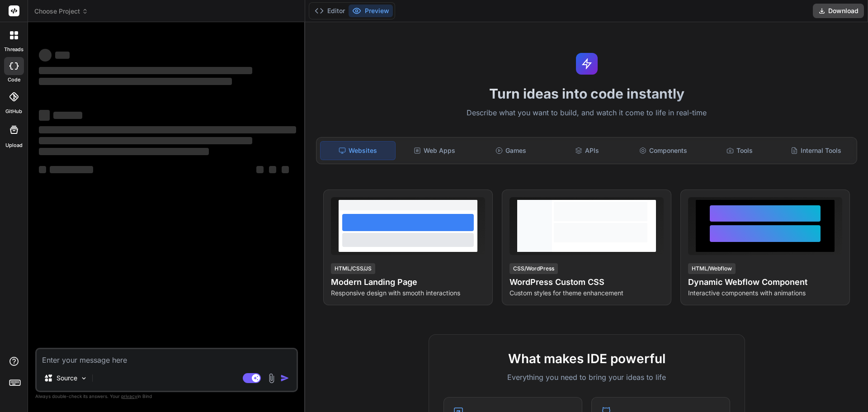 The height and width of the screenshot is (412, 868). What do you see at coordinates (533, 269) in the screenshot?
I see `div: CSS/WordPress` at bounding box center [533, 269].